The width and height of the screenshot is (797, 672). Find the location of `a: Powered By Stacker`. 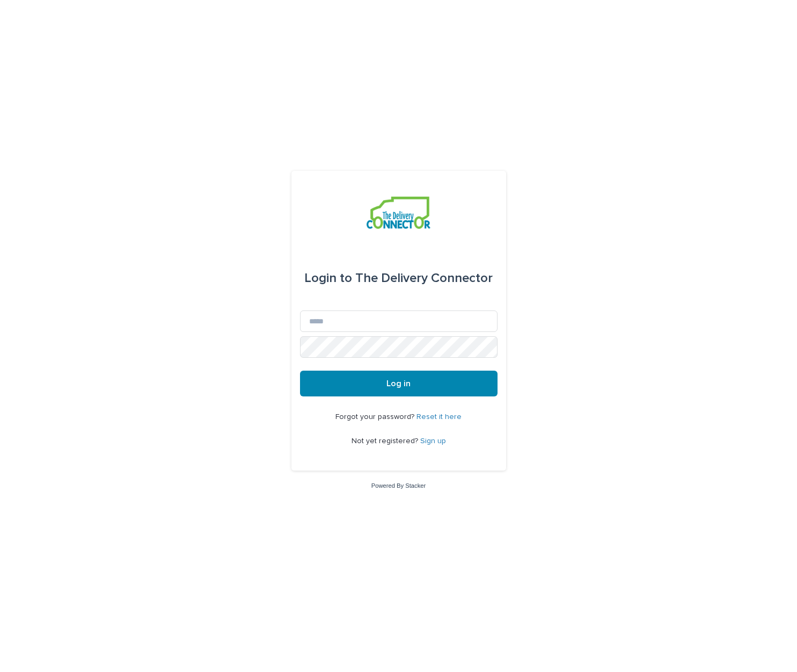

a: Powered By Stacker is located at coordinates (398, 486).